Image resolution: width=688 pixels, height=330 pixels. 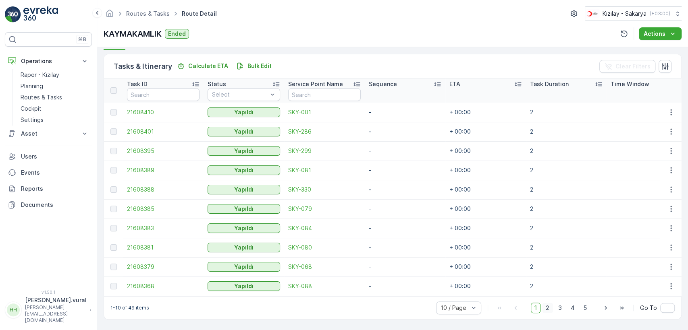 What do you see at coordinates (454, 84) in the screenshot?
I see `p: ETA` at bounding box center [454, 84].